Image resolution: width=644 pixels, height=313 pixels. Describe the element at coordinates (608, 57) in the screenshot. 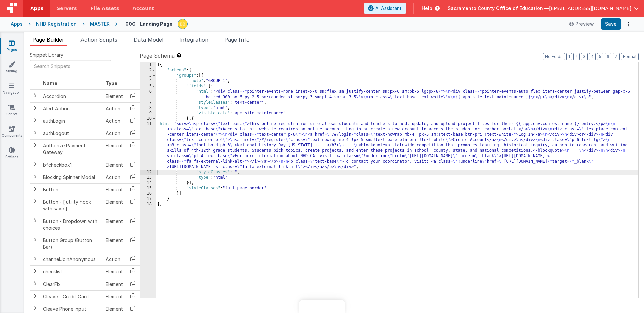

I see `button: 6` at that location.